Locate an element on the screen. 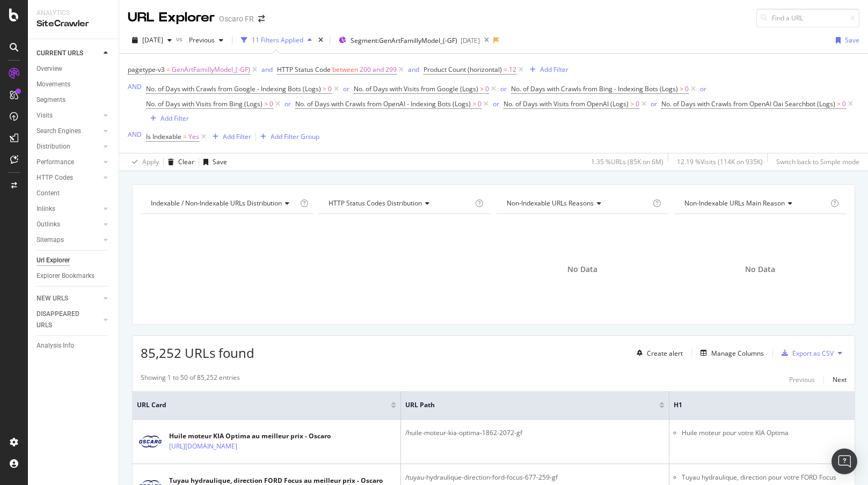 Image resolution: width=868 pixels, height=485 pixels. span: HTTP Status Code is located at coordinates (303, 70).